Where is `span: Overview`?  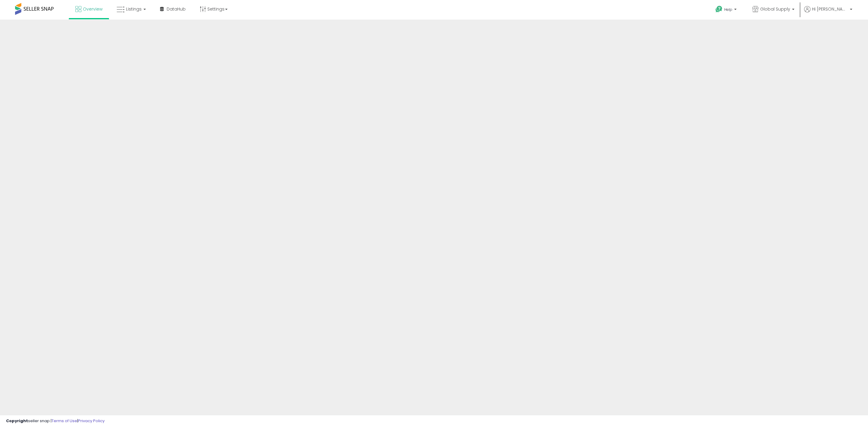 span: Overview is located at coordinates (92, 9).